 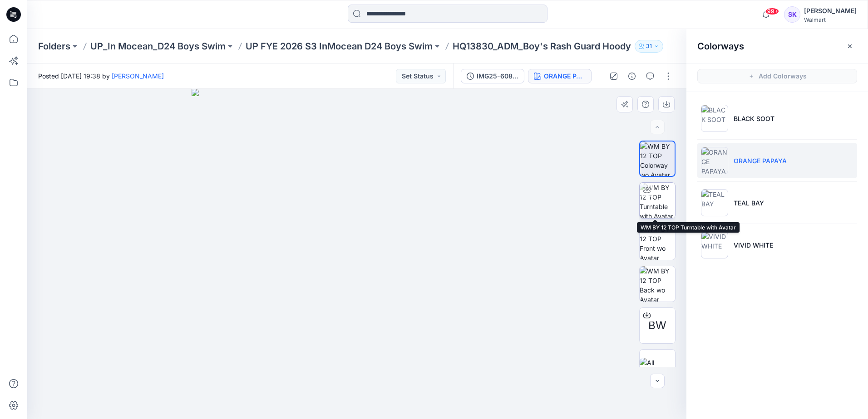 What do you see at coordinates (657, 201) in the screenshot?
I see `img: WM BY 12 TOP Turntable with Avatar` at bounding box center [657, 201].